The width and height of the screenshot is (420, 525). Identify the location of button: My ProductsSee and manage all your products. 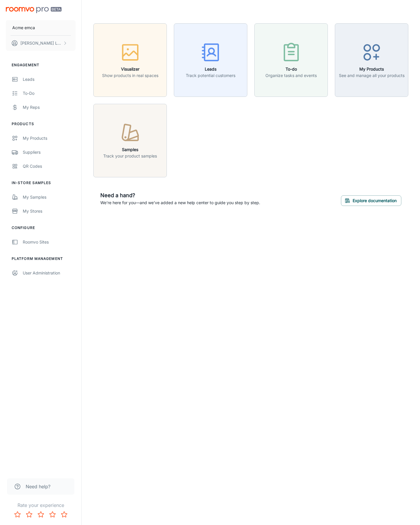
(371, 60).